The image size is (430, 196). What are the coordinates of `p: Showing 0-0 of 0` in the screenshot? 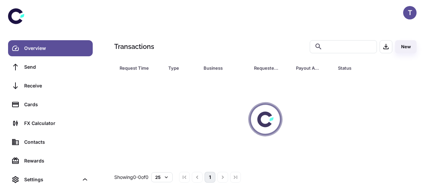 It's located at (131, 178).